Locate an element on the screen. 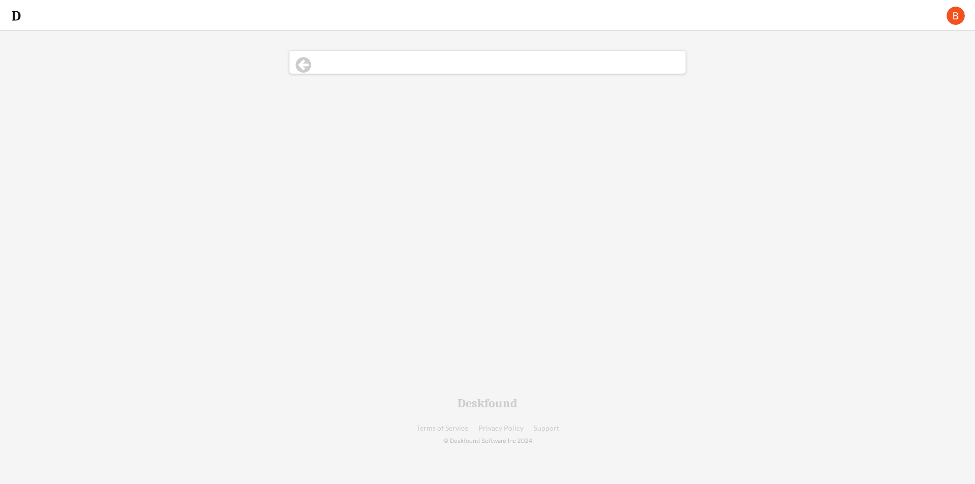 This screenshot has height=484, width=975. a: Support is located at coordinates (546, 428).